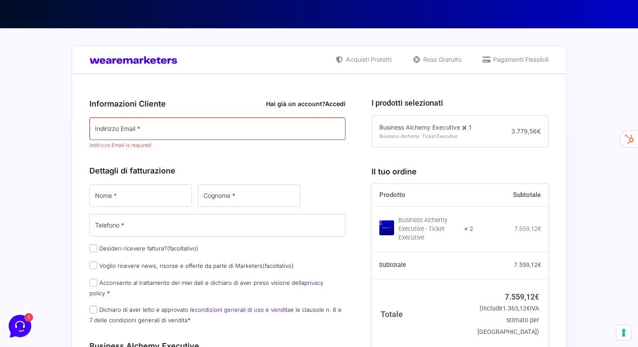  Describe the element at coordinates (306, 103) in the screenshot. I see `div: Hai già un account?` at that location.